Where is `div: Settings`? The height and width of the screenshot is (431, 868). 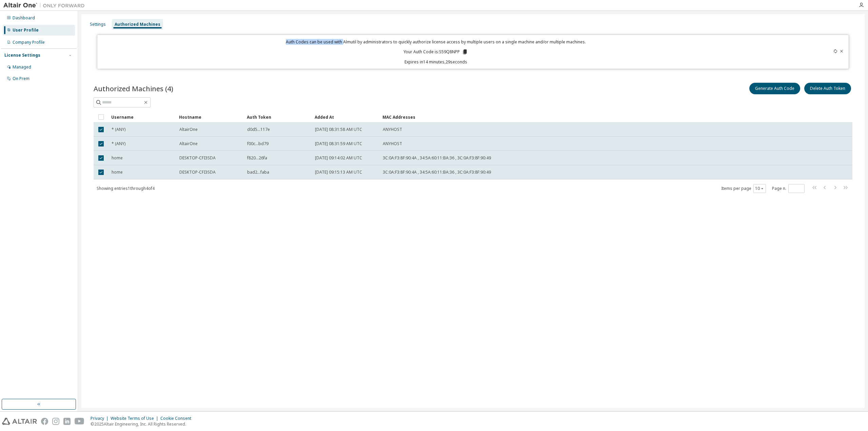 div: Settings is located at coordinates (98, 24).